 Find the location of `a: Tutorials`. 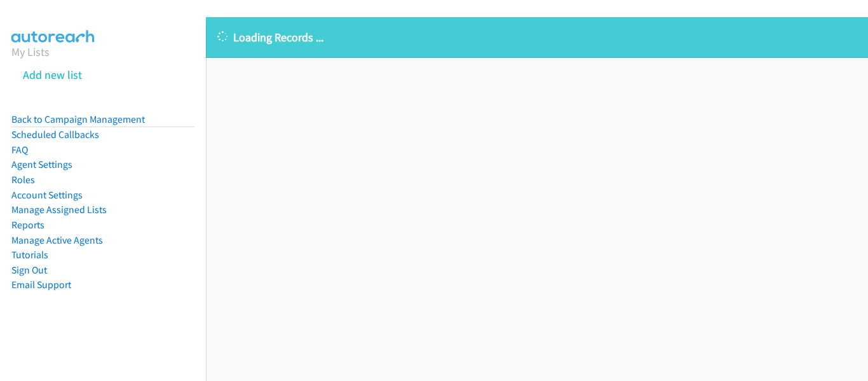

a: Tutorials is located at coordinates (30, 254).